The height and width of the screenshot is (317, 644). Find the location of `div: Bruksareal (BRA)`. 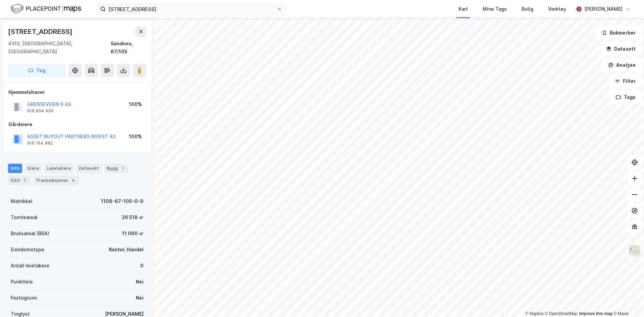

div: Bruksareal (BRA) is located at coordinates (30, 234).